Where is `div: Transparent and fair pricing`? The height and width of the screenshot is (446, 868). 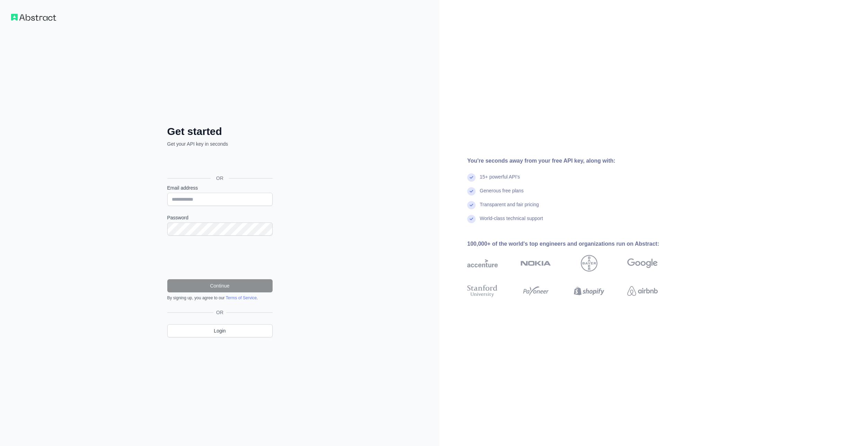
div: Transparent and fair pricing is located at coordinates (509, 208).